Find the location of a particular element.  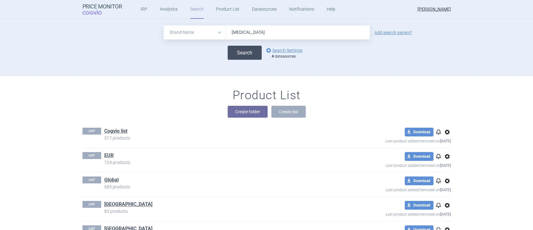

button: Create list is located at coordinates (289, 111).